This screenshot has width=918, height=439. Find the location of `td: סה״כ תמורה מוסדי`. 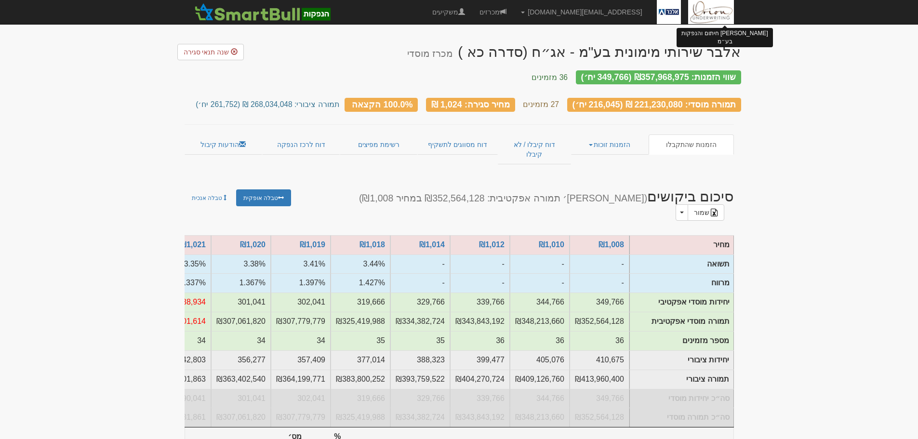

td: סה״כ תמורה מוסדי is located at coordinates (681, 418).